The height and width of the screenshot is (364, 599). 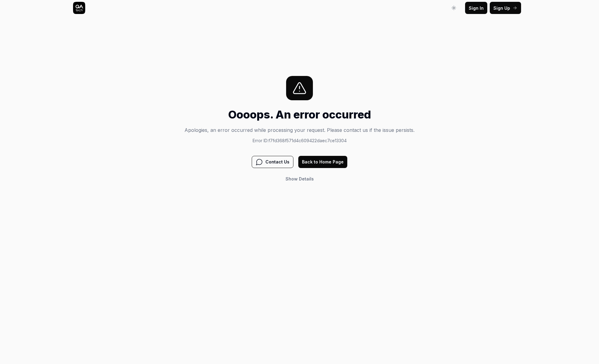 I want to click on p: Apologies, an error occurred while processing your request. Please contact us if the issue persists., so click(x=300, y=130).